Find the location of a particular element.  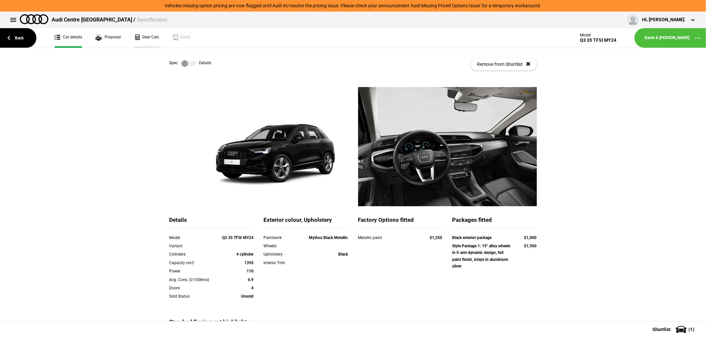

a: Deal Calc is located at coordinates (147, 38).